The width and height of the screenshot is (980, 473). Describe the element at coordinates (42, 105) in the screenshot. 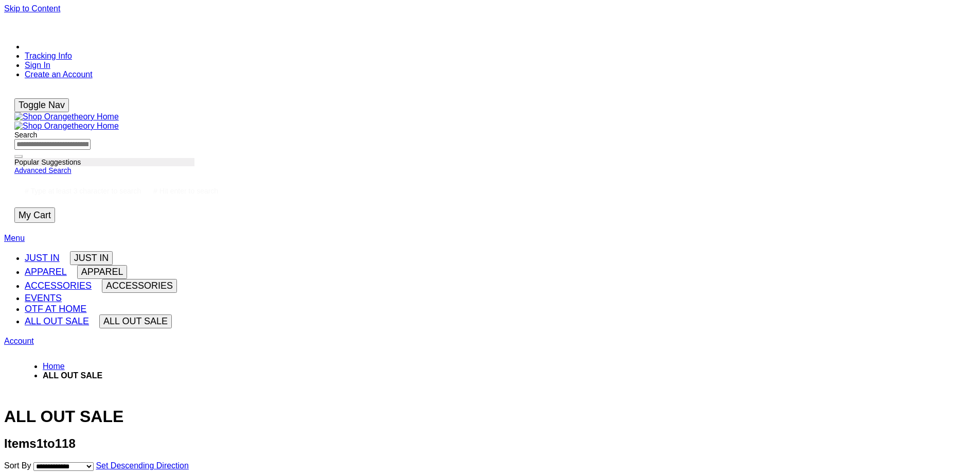

I see `span: Toggle Nav` at that location.